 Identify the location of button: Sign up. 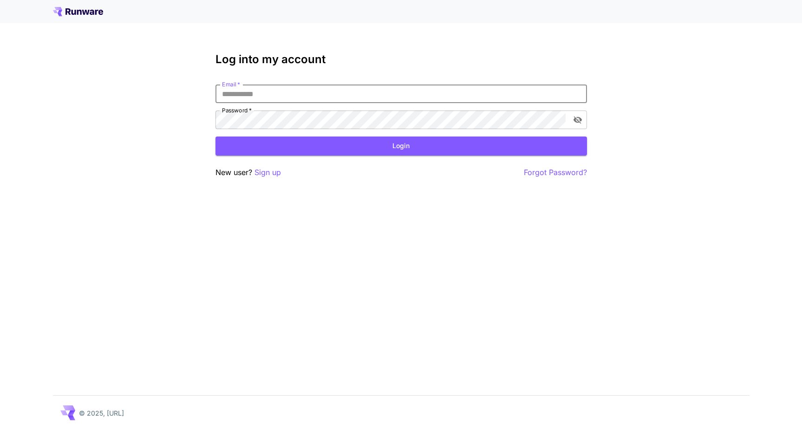
(267, 172).